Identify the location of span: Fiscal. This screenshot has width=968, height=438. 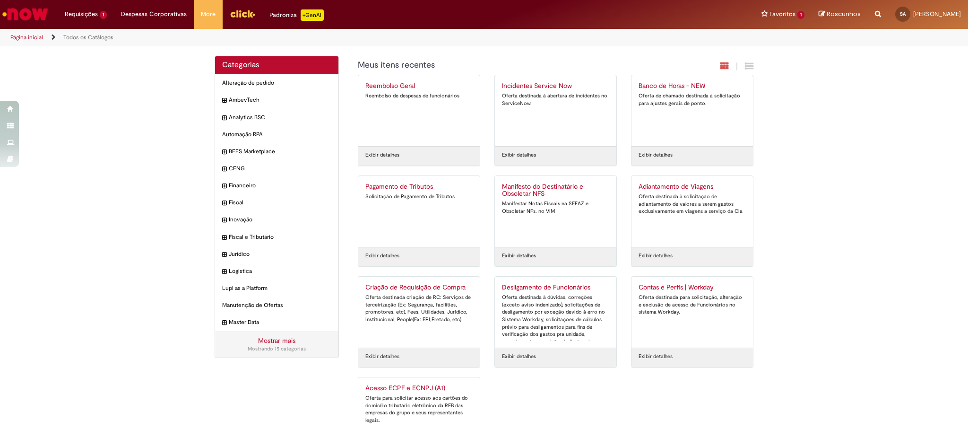
(280, 202).